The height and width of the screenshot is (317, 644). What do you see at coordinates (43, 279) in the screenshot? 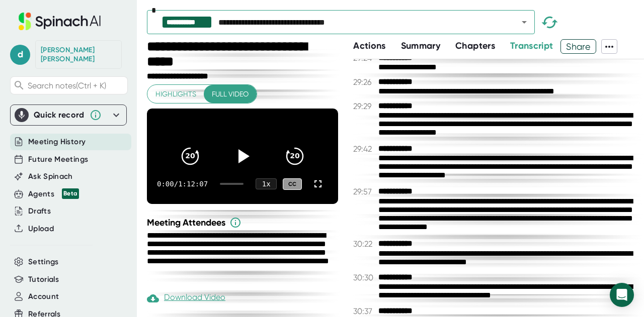
I see `button: Tutorials` at bounding box center [43, 279].